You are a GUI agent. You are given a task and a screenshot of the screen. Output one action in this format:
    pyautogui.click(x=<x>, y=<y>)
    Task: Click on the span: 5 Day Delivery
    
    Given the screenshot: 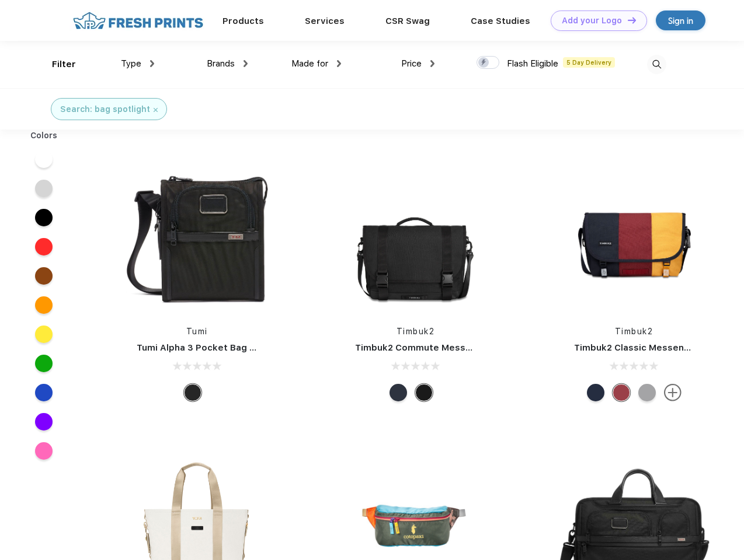 What is the action you would take?
    pyautogui.click(x=588, y=63)
    